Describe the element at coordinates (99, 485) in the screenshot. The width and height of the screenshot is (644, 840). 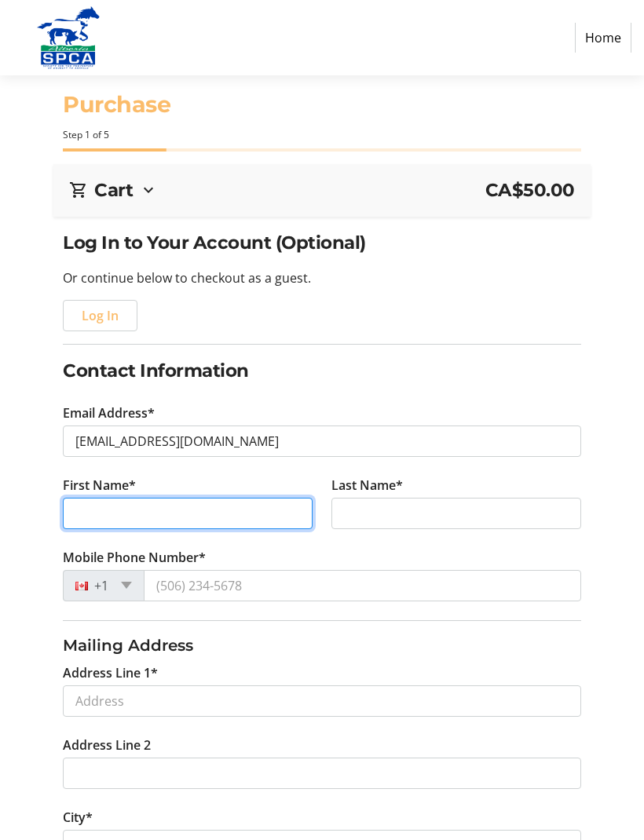
I see `label: First Name*` at that location.